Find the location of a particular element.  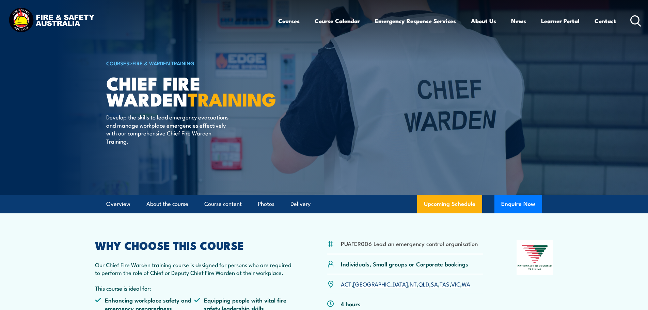

h2: WHY CHOOSE THIS COURSE is located at coordinates (194, 245).